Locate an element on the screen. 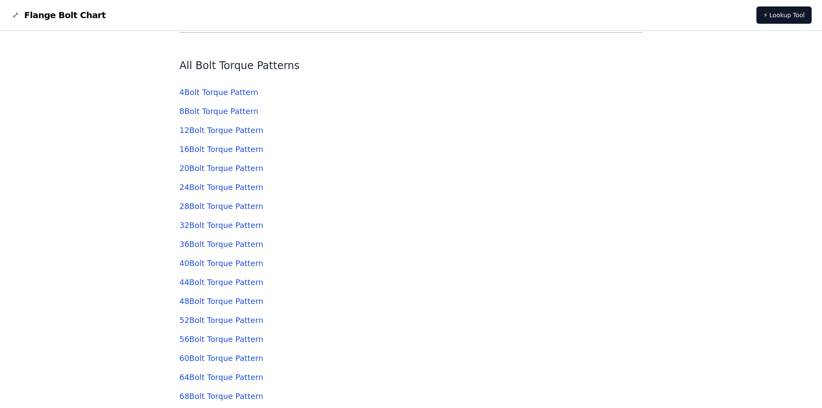 This screenshot has width=822, height=408. a: 60Bolt Torque Pattern is located at coordinates (221, 358).